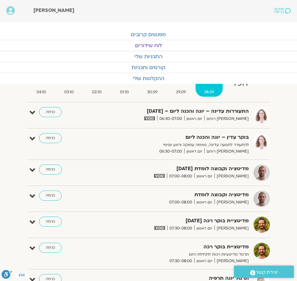 This screenshot has height=281, width=297. I want to click on strong: מדיטציית בוקר רכה, so click(181, 247).